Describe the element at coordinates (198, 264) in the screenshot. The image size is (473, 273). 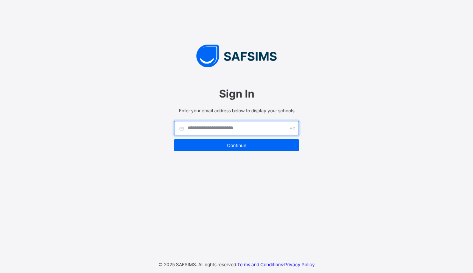
I see `span: © 2025 SAFSIMS. All rights reserved.` at that location.